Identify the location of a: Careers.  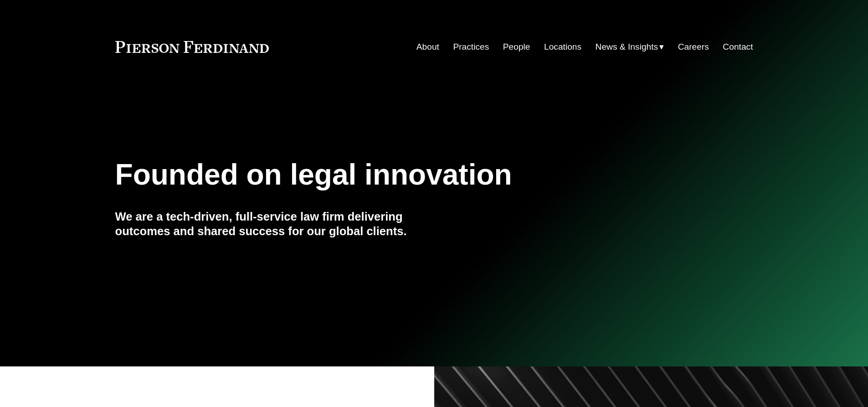
(693, 47).